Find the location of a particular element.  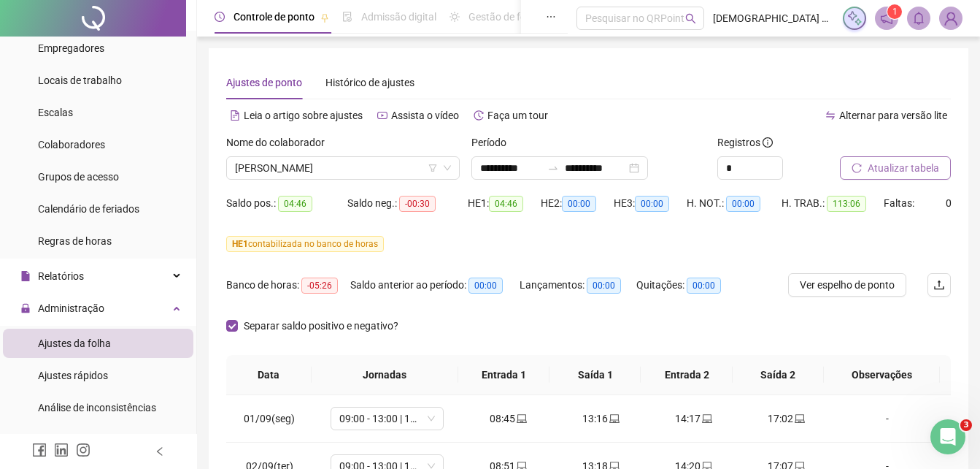

th: Data is located at coordinates (269, 375).